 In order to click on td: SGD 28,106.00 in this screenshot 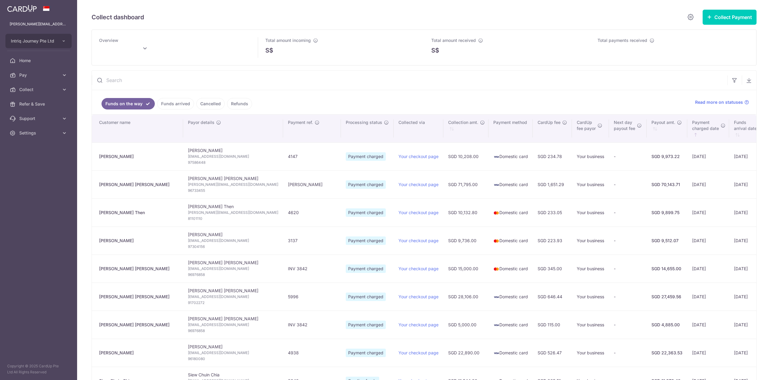, I will do `click(466, 296)`.